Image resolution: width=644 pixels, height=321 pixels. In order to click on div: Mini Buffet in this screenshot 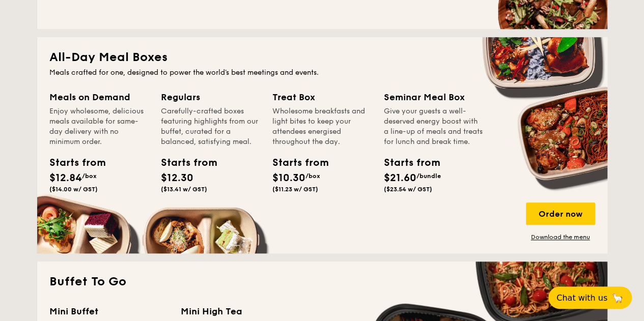, I will do `click(109, 312)`.